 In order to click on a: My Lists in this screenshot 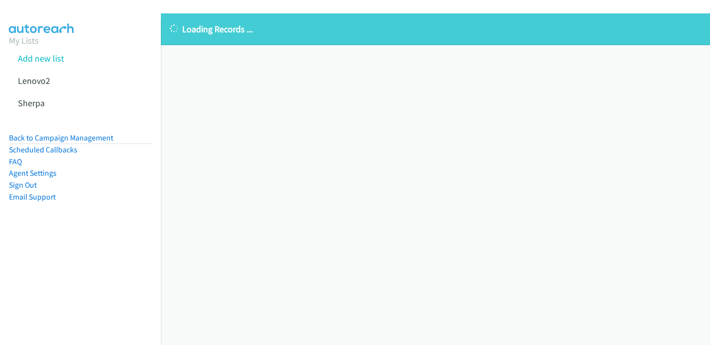, I will do `click(24, 40)`.